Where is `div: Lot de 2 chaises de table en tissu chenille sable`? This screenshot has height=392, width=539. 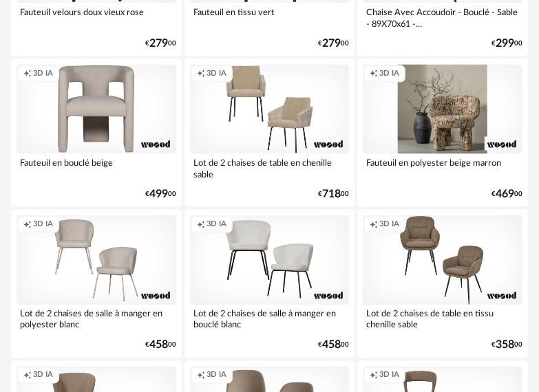
div: Lot de 2 chaises de table en tissu chenille sable is located at coordinates (443, 319).